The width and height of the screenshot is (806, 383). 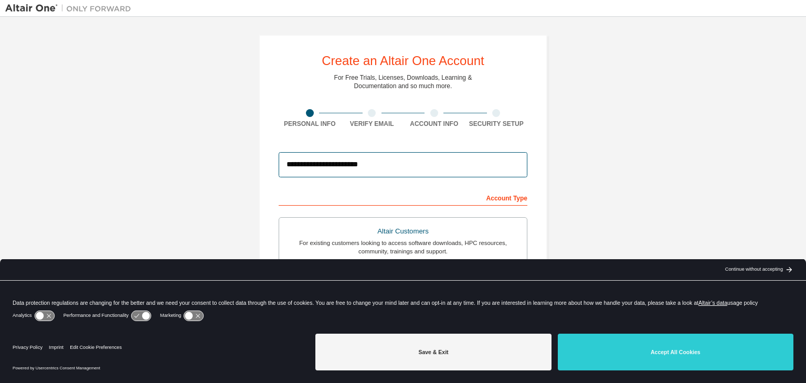 What do you see at coordinates (310, 124) in the screenshot?
I see `div: Personal Info` at bounding box center [310, 124].